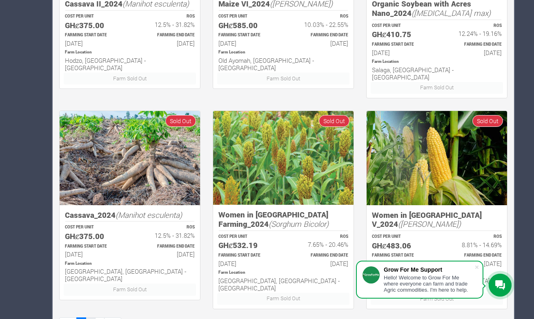 The width and height of the screenshot is (534, 319). What do you see at coordinates (247, 245) in the screenshot?
I see `h5: GHȼ532.19` at bounding box center [247, 245].